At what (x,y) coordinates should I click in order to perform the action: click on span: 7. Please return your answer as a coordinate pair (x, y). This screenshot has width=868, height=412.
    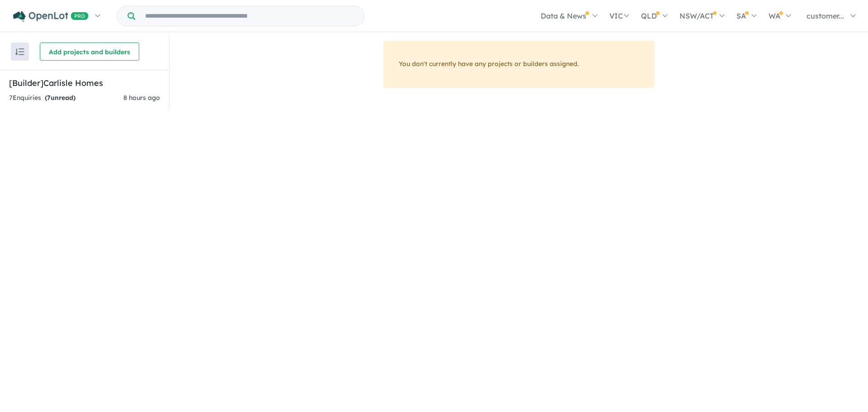
    Looking at the image, I should click on (49, 98).